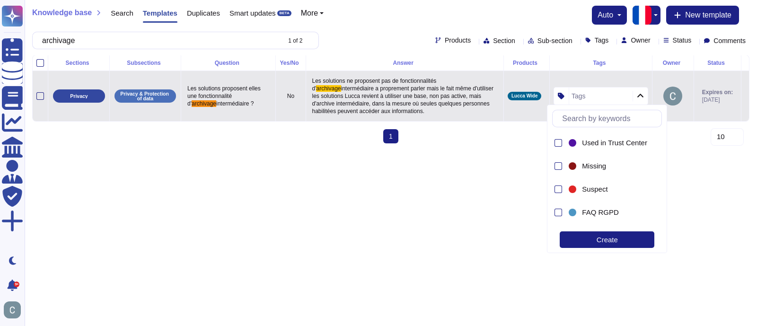  What do you see at coordinates (122, 13) in the screenshot?
I see `span: Search` at bounding box center [122, 13].